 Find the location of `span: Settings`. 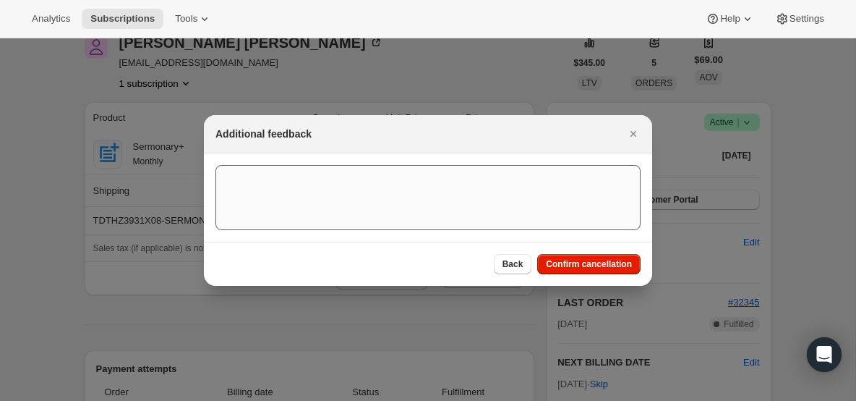

span: Settings is located at coordinates (807, 19).